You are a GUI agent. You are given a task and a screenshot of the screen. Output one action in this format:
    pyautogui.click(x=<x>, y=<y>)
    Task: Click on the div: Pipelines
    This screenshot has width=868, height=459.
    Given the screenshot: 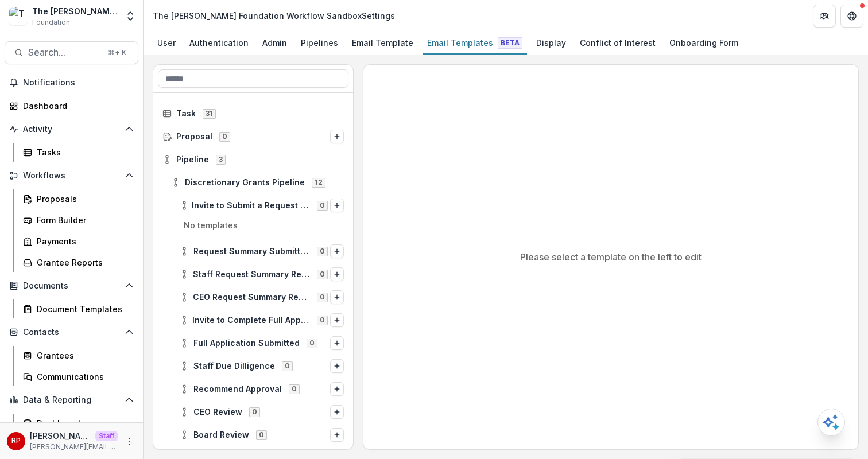 What is the action you would take?
    pyautogui.click(x=319, y=42)
    